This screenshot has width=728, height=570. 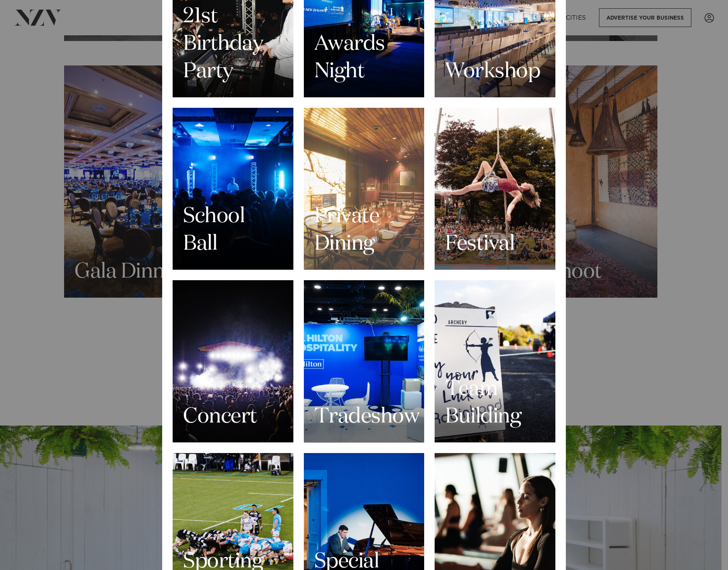 I want to click on a: Tradeshow Tradeshow, so click(x=364, y=361).